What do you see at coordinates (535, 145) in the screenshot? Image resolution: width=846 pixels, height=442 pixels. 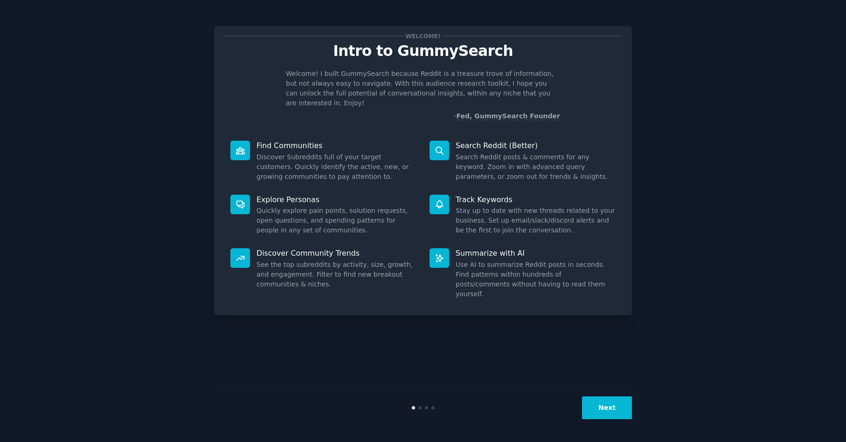 I see `p: Search Reddit (Better)` at bounding box center [535, 145].